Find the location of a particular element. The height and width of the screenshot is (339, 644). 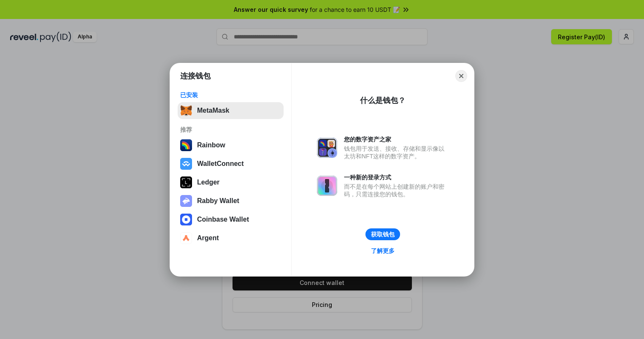

div: 钱包用于发送、接收、存储和显示像以太坊和NFT这样的数字资产。 is located at coordinates (397, 153).